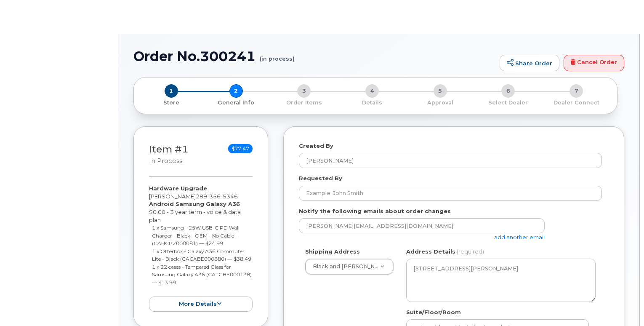  Describe the element at coordinates (217, 196) in the screenshot. I see `span: 289` at that location.